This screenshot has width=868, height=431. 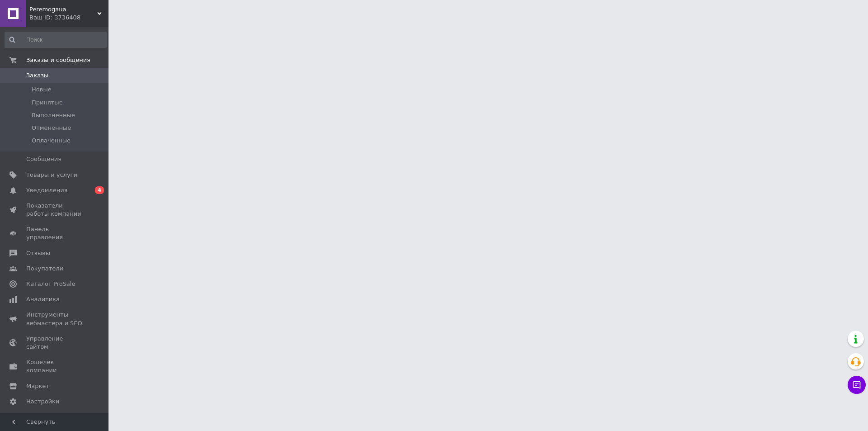 I want to click on span: Отмененные, so click(x=51, y=128).